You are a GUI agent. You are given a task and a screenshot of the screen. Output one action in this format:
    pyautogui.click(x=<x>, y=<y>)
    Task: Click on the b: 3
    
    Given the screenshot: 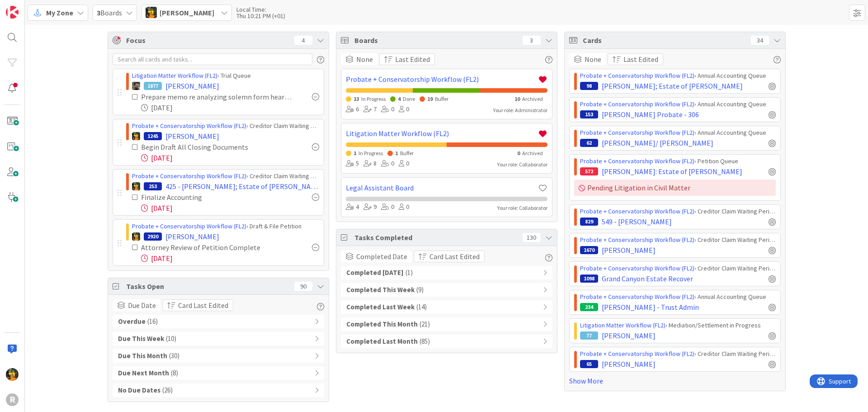 What is the action you would take?
    pyautogui.click(x=98, y=13)
    